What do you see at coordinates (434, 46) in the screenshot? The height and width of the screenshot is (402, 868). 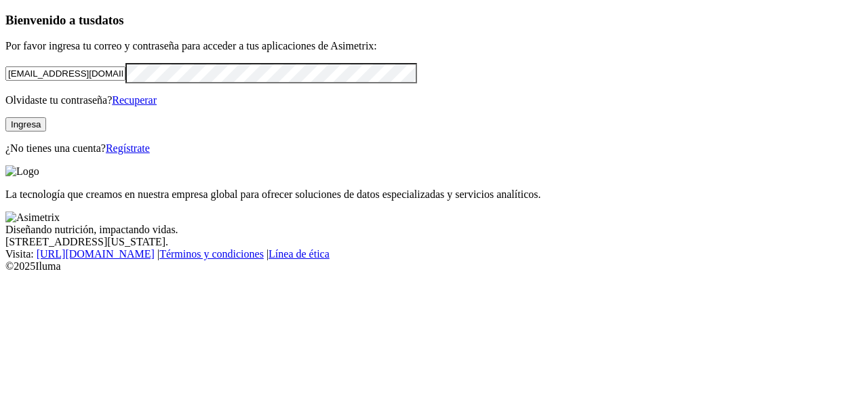 I see `p: Por favor ingresa tu correo y contraseña para acceder a tus aplicaciones de Asimetrix:` at bounding box center [434, 46].